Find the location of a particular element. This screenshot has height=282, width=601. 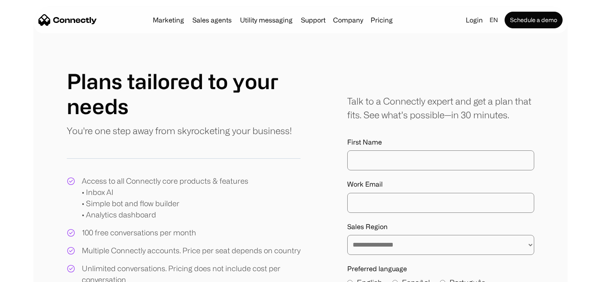

h1: Plans tailored to your needs is located at coordinates (184, 94).